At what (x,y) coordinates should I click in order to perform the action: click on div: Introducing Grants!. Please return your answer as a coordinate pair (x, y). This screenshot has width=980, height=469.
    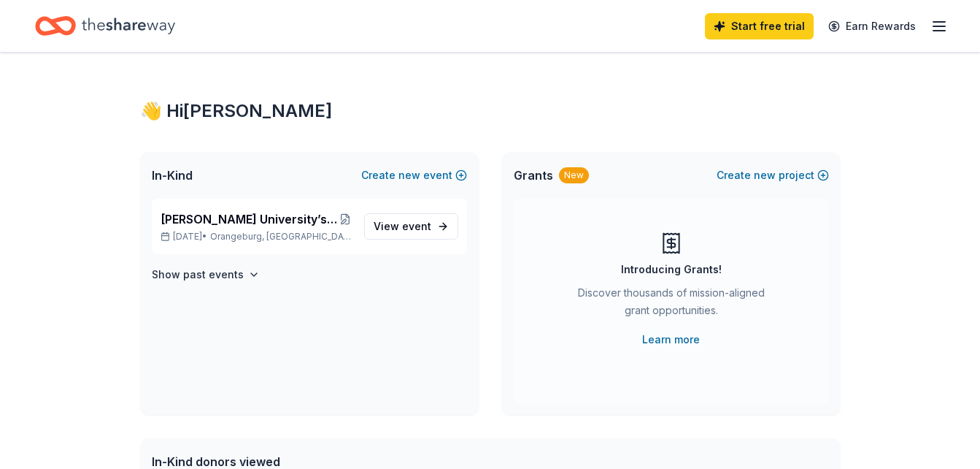
    Looking at the image, I should click on (671, 269).